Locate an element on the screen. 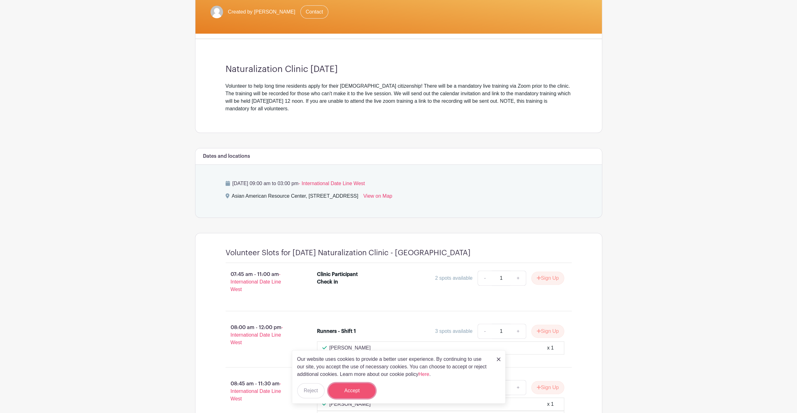  p: 08:00 am - 12:00 pm is located at coordinates (261, 335).